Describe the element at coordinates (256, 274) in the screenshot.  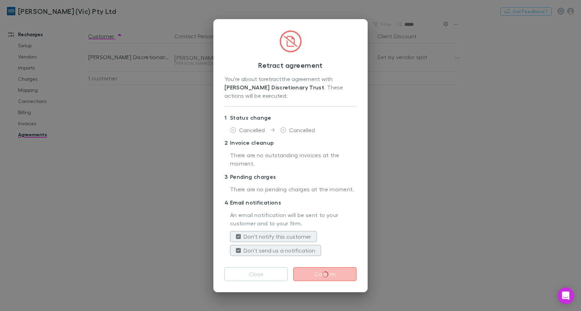
I see `button: Close` at that location.